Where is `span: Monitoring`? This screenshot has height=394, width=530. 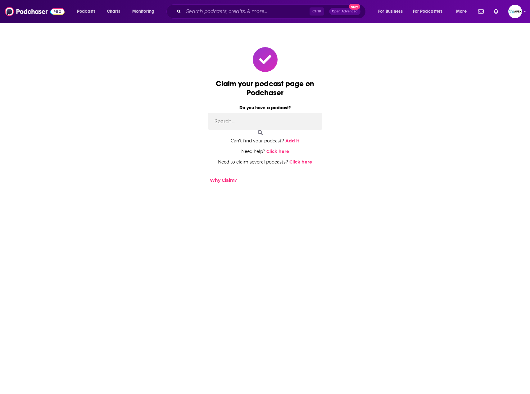
span: Monitoring is located at coordinates (143, 11).